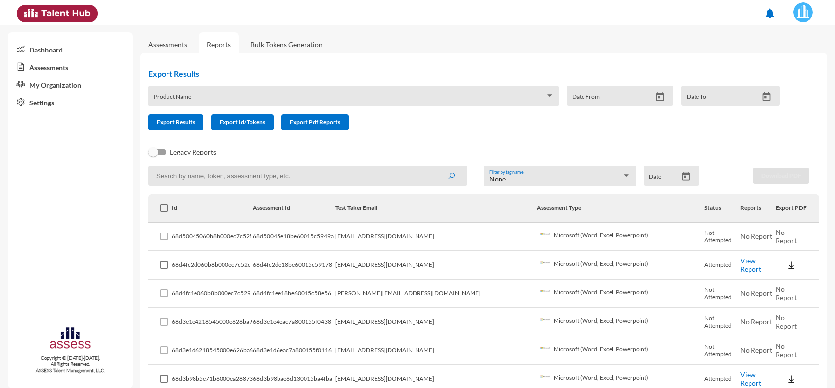 Image resolution: width=835 pixels, height=388 pixels. Describe the element at coordinates (294, 209) in the screenshot. I see `th: Assessment Id` at that location.